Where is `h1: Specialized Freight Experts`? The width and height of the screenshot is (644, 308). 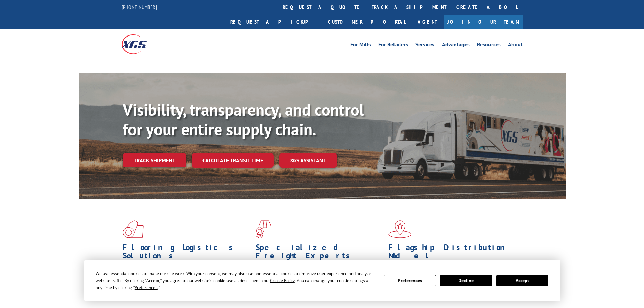 h1: Specialized Freight Experts is located at coordinates (320, 253).